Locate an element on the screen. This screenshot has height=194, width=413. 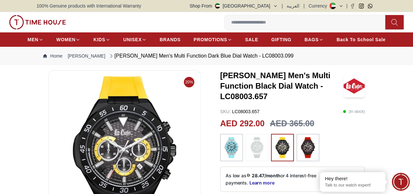
button: العربية is located at coordinates (293, 6).